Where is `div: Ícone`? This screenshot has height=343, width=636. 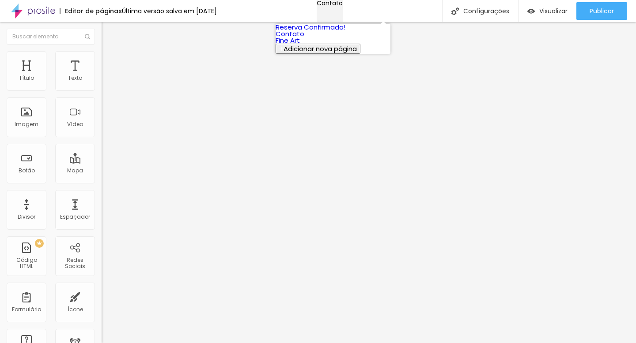 div: Ícone is located at coordinates (75, 310).